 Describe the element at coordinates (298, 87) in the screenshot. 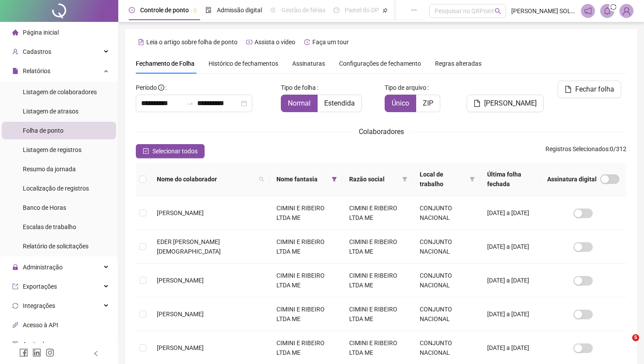

I see `span: Tipo de folha` at that location.